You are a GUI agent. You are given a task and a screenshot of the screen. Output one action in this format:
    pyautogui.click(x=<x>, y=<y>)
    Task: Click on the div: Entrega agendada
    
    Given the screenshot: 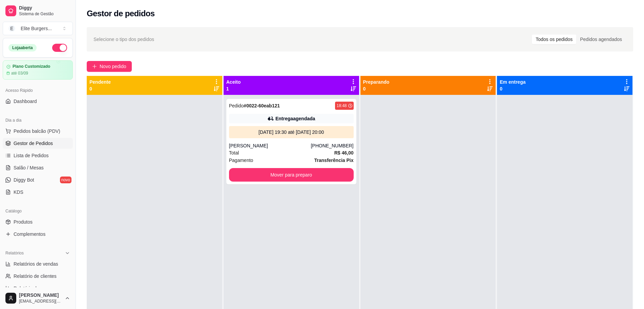 What is the action you would take?
    pyautogui.click(x=295, y=119)
    